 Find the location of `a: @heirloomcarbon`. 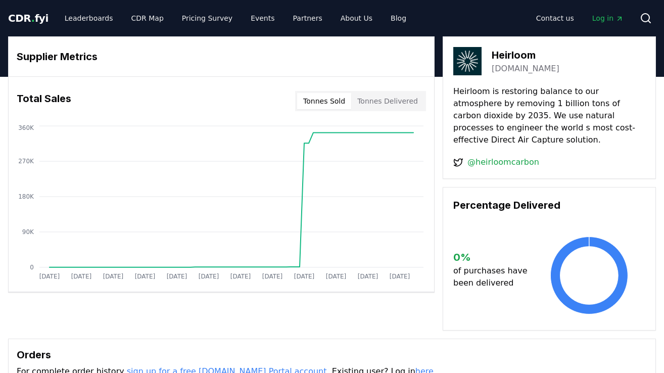

a: @heirloomcarbon is located at coordinates (503, 162).